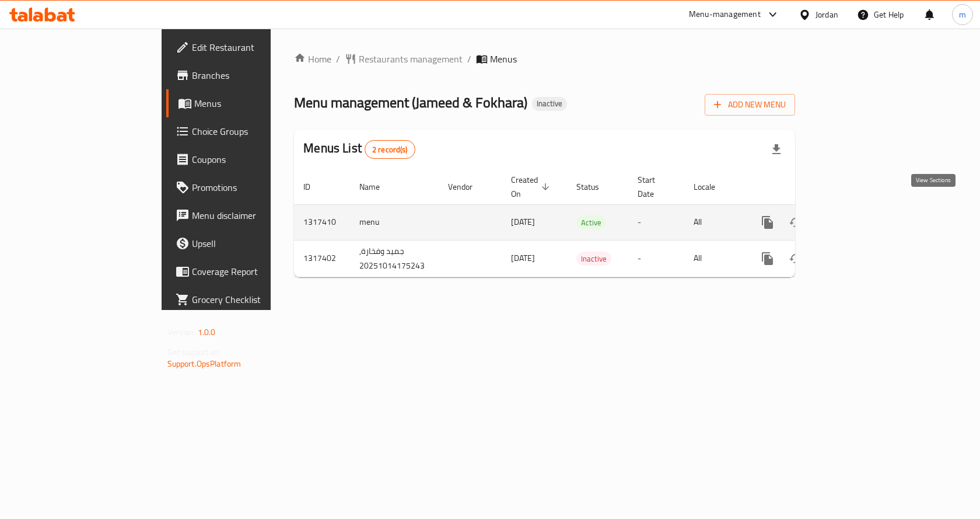 This screenshot has width=980, height=519. I want to click on span: Name, so click(377, 187).